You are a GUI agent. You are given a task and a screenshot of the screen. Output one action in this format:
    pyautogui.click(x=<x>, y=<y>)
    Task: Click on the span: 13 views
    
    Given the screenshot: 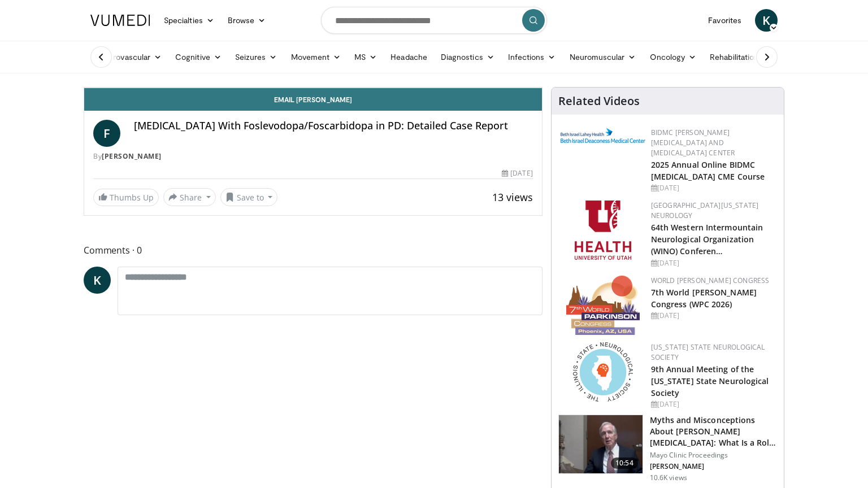 What is the action you would take?
    pyautogui.click(x=513, y=197)
    